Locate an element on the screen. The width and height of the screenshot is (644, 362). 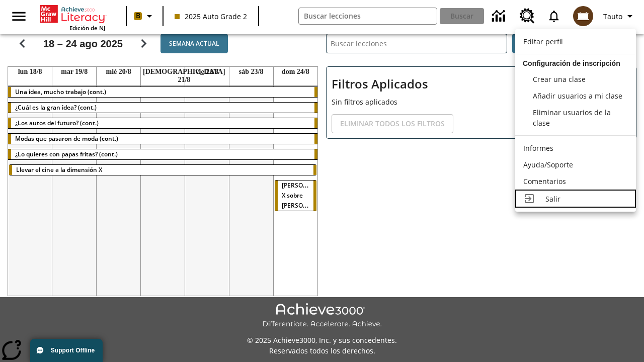
span: Añadir usuarios a mi clase is located at coordinates (577, 95).